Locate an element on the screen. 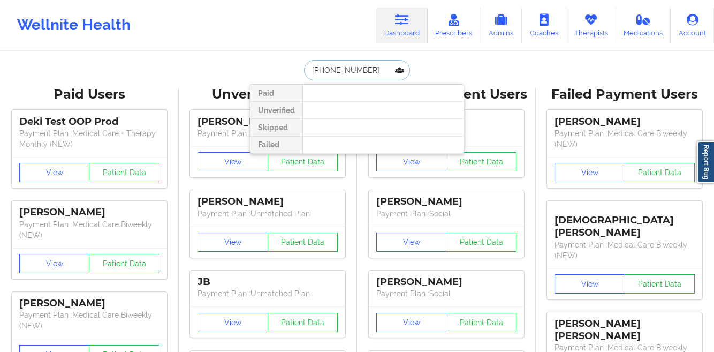 This screenshot has width=714, height=352. a: Therapists is located at coordinates (591, 25).